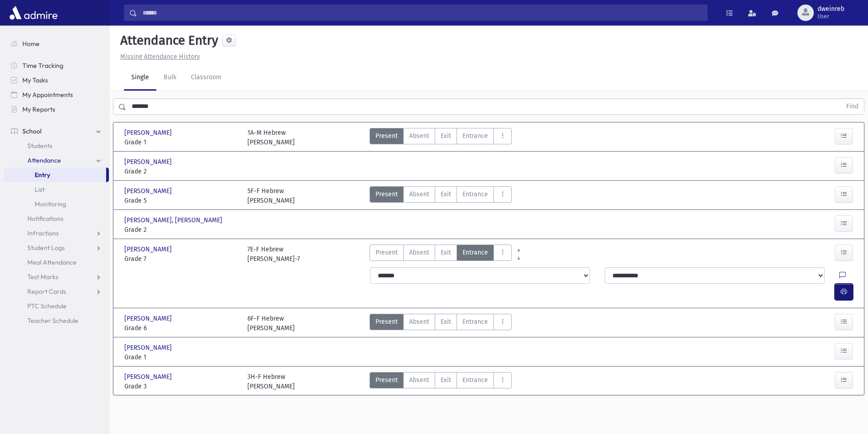 Image resolution: width=868 pixels, height=434 pixels. What do you see at coordinates (56, 66) in the screenshot?
I see `a: Time Tracking` at bounding box center [56, 66].